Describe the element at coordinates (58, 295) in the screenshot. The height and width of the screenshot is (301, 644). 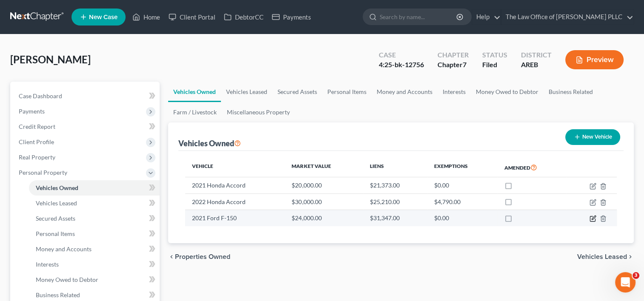
I see `span: Business Related` at that location.